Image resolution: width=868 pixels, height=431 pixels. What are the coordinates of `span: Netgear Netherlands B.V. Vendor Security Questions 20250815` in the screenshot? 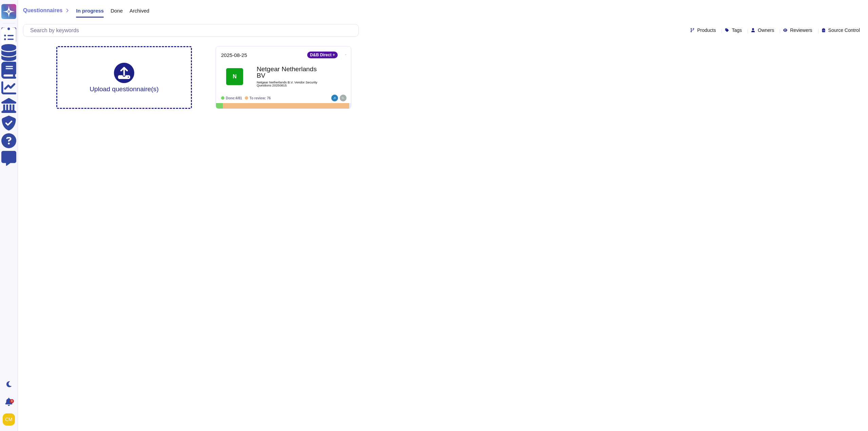 It's located at (290, 83).